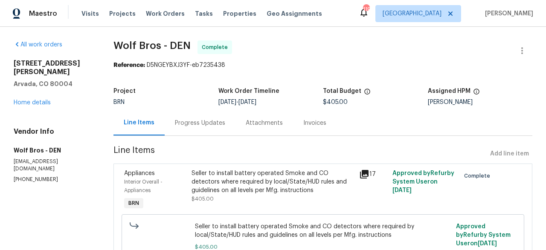 Image resolution: width=546 pixels, height=250 pixels. Describe the element at coordinates (53, 84) in the screenshot. I see `h5: Arvada, CO 80004` at that location.